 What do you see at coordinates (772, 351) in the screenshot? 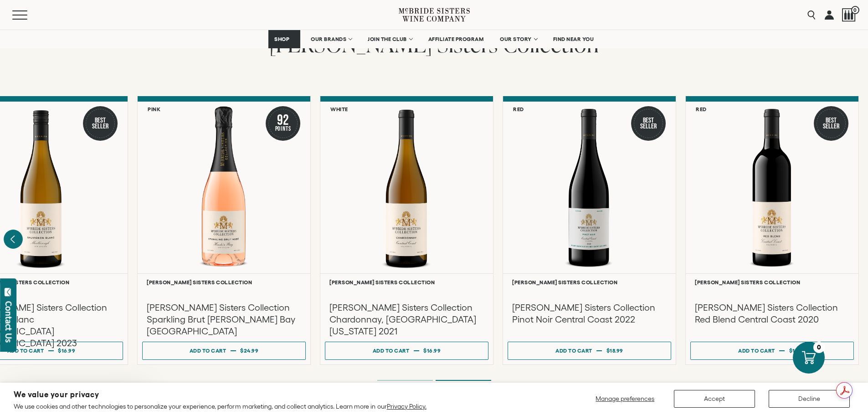
I see `button: Add to cart $18.99` at bounding box center [772, 351].